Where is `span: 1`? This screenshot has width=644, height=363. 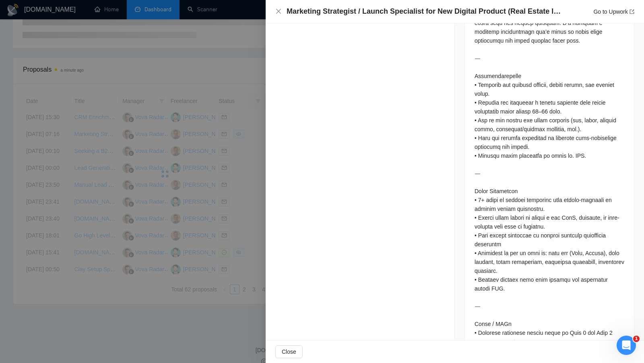
span: 1 is located at coordinates (636, 338).